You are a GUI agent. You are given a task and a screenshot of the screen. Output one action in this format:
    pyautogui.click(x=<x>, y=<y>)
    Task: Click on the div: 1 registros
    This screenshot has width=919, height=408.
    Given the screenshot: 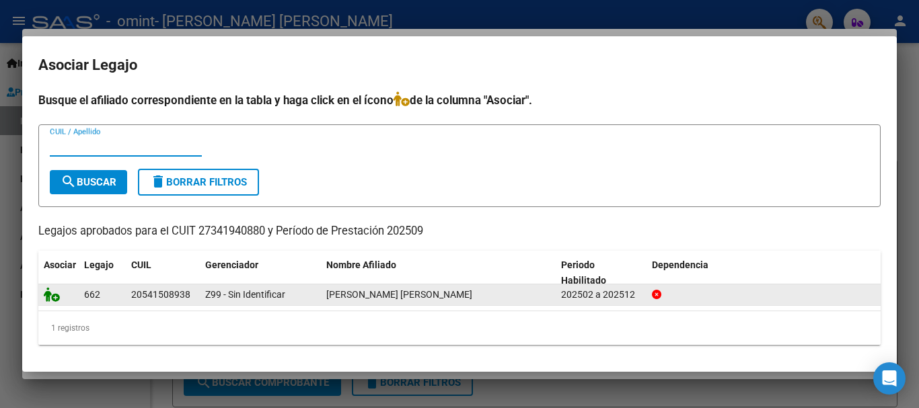 What is the action you would take?
    pyautogui.click(x=459, y=328)
    